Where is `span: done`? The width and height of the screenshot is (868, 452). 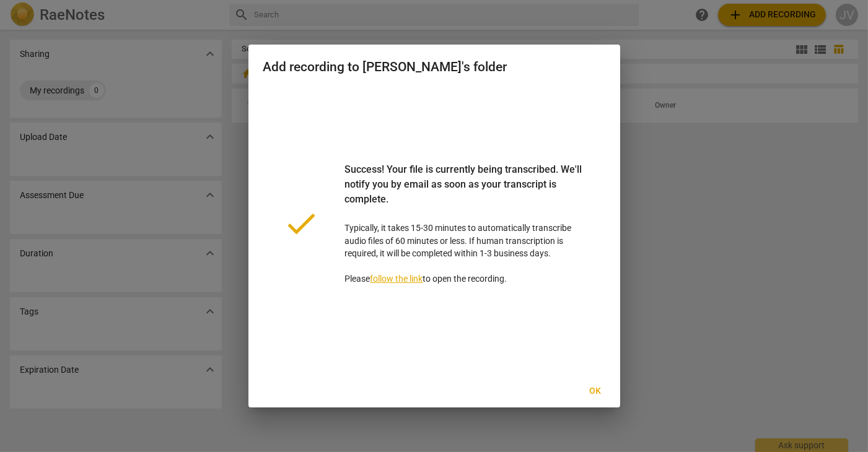 span: done is located at coordinates (302, 224).